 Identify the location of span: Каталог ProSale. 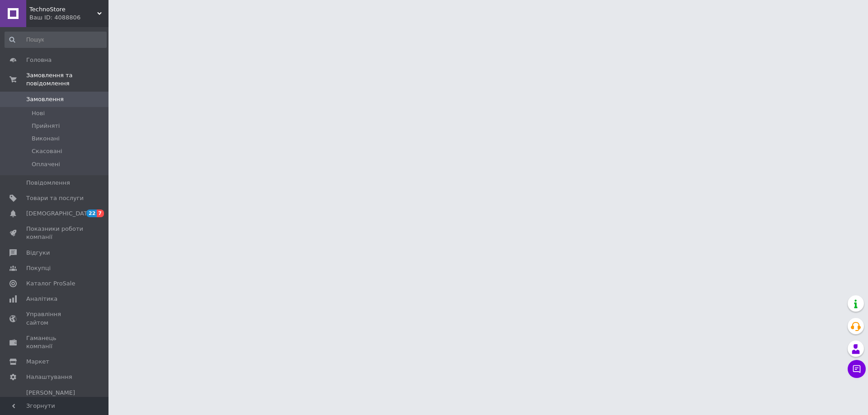
(51, 284).